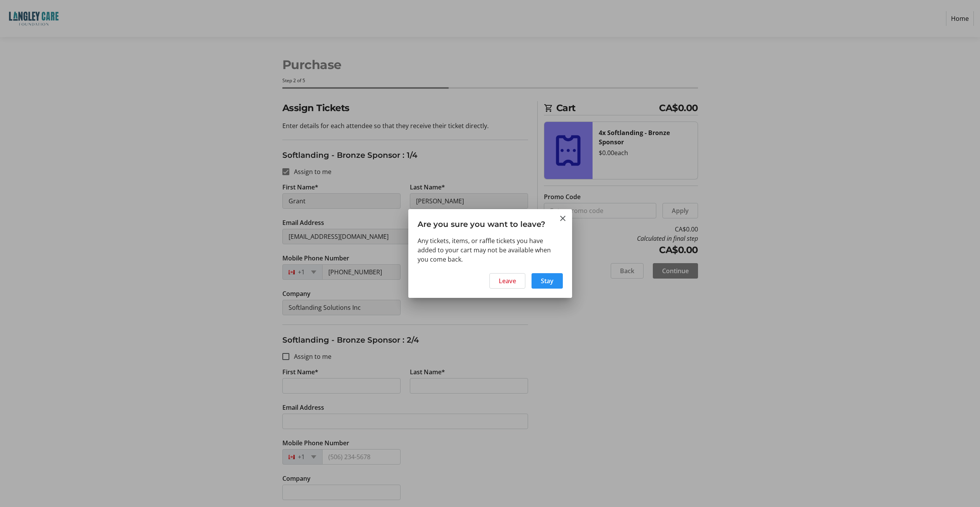 This screenshot has width=980, height=507. I want to click on button: Stay, so click(547, 281).